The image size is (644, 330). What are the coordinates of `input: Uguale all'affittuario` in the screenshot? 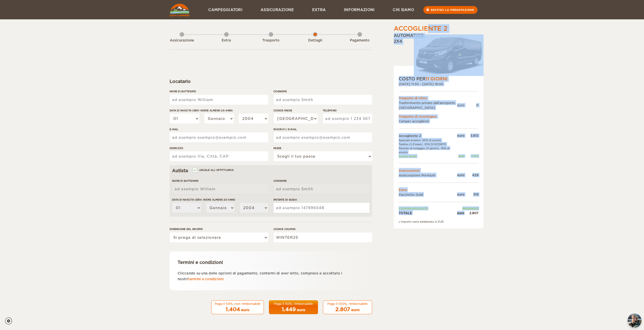 It's located at (194, 171).